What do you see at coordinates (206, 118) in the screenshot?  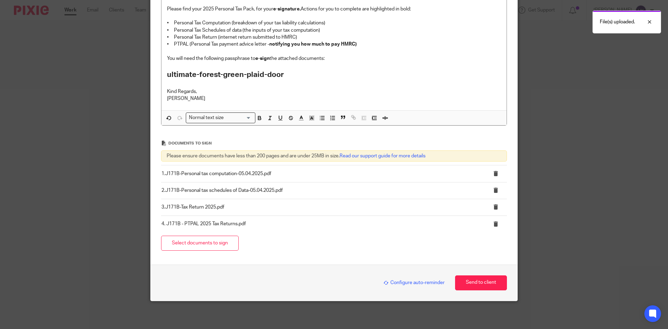 I see `span: Normal text size` at bounding box center [206, 118].